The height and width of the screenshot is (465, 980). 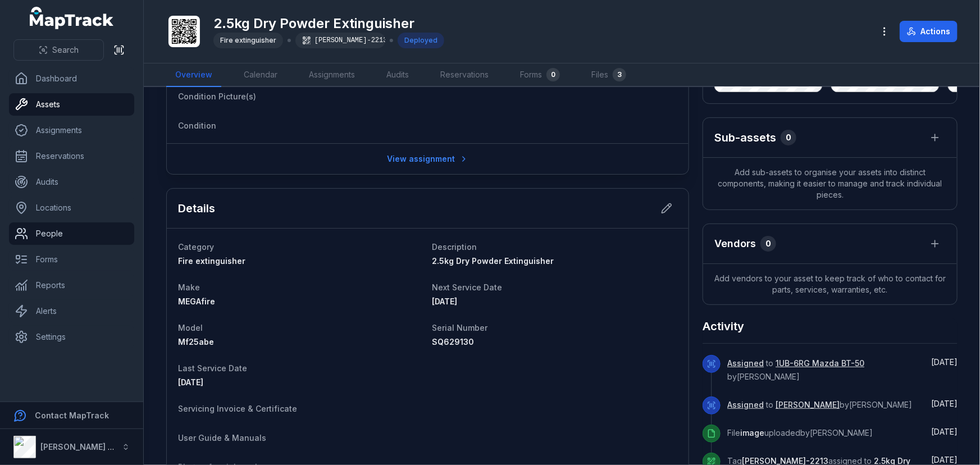 What do you see at coordinates (72, 234) in the screenshot?
I see `a: People` at bounding box center [72, 234].